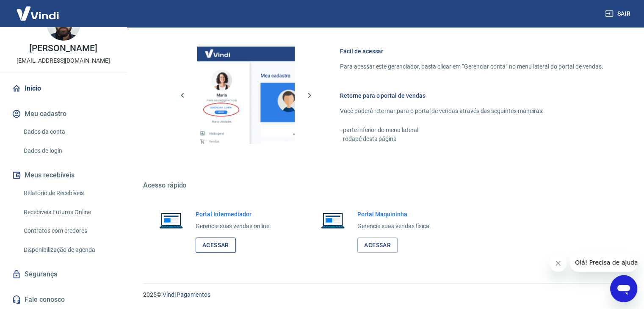 This screenshot has height=309, width=644. I want to click on h6: Portal Maquininha, so click(394, 214).